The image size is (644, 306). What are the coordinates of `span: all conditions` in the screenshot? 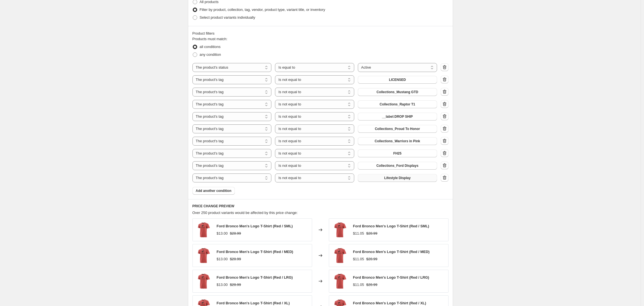 It's located at (210, 47).